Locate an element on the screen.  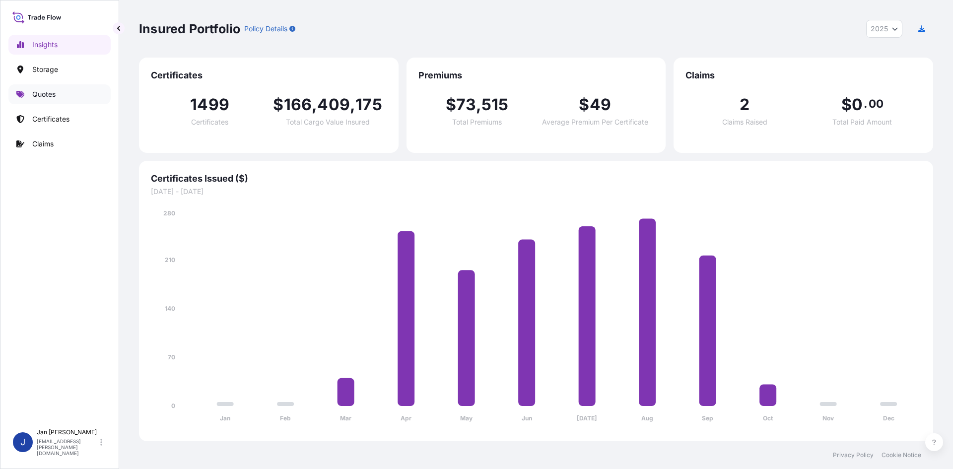
p: Storage is located at coordinates (45, 70).